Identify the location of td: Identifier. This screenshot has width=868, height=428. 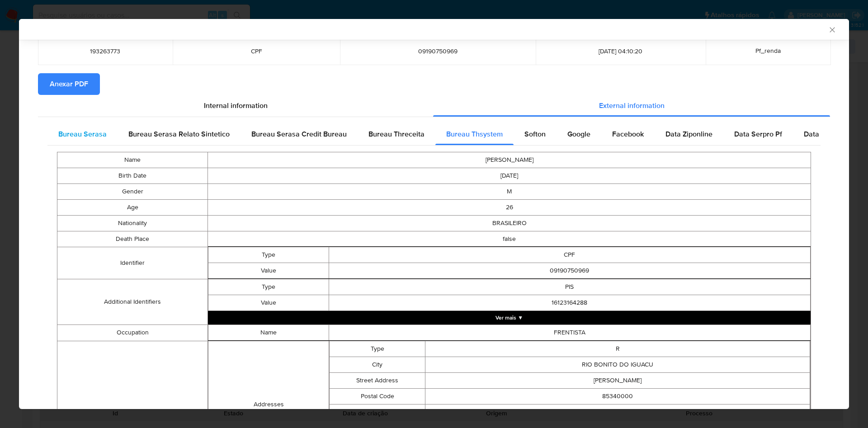
(132, 263).